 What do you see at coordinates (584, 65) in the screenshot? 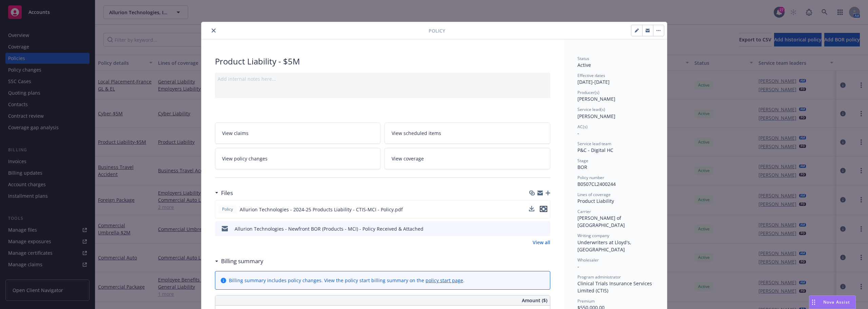
I see `span: Active` at bounding box center [584, 65].